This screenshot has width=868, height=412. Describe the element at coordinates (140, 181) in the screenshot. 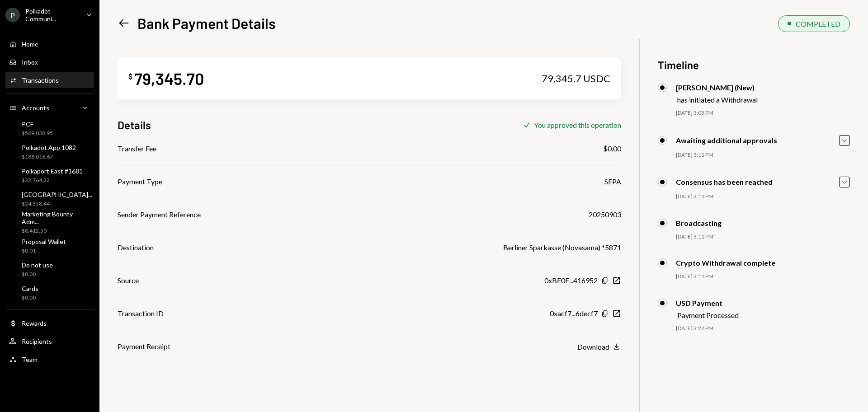

I see `div: Payment Type` at that location.